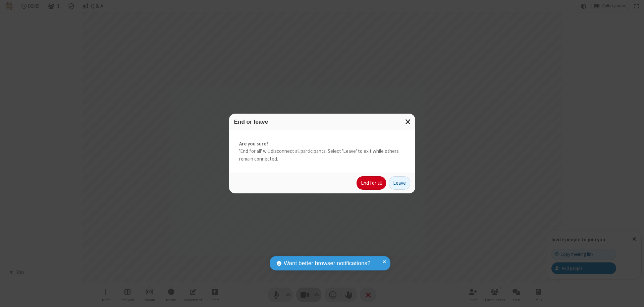 This screenshot has width=644, height=307. I want to click on button: End for all, so click(371, 183).